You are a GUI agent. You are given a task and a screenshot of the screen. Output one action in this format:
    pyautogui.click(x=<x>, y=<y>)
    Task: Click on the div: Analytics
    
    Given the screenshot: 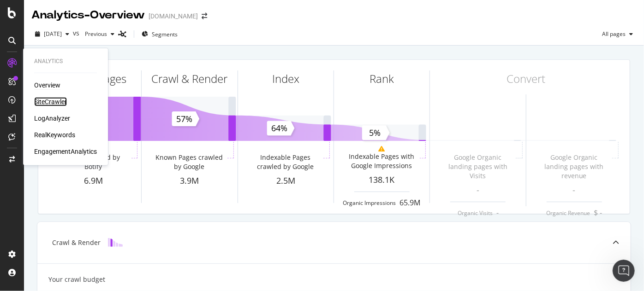 What is the action you would take?
    pyautogui.click(x=66, y=61)
    